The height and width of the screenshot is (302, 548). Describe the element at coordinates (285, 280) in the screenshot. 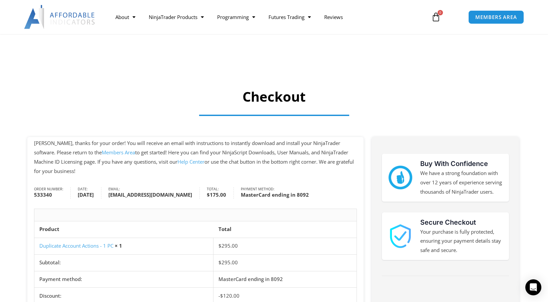

I see `td: MasterCard ending in 8092` at that location.